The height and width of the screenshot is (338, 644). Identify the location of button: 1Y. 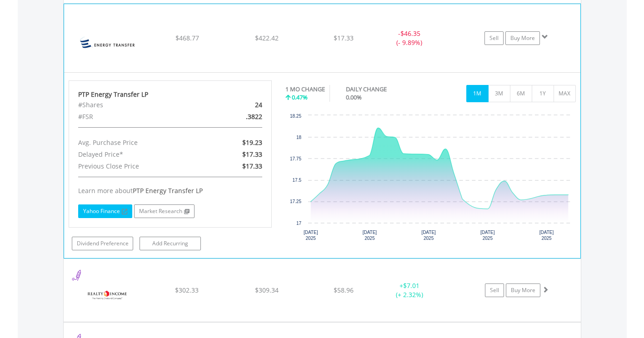
(543, 94).